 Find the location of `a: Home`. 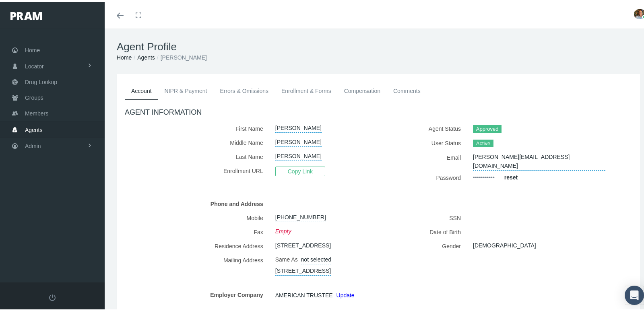

a: Home is located at coordinates (124, 56).